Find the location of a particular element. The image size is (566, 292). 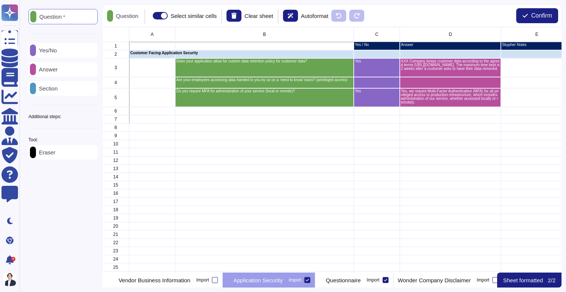

p: Application Security is located at coordinates (258, 280).